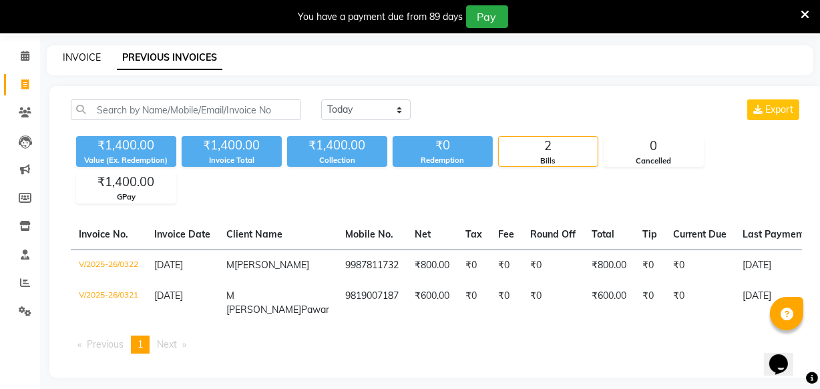  Describe the element at coordinates (372, 265) in the screenshot. I see `td: 9987811732` at that location.